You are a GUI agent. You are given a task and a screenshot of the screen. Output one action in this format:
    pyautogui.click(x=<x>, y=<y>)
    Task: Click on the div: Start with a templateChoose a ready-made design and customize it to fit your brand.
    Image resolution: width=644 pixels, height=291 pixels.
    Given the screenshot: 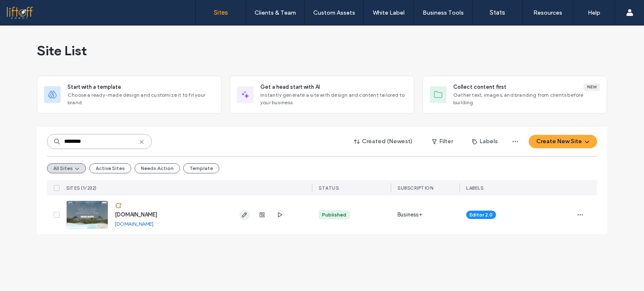 What is the action you would take?
    pyautogui.click(x=129, y=95)
    